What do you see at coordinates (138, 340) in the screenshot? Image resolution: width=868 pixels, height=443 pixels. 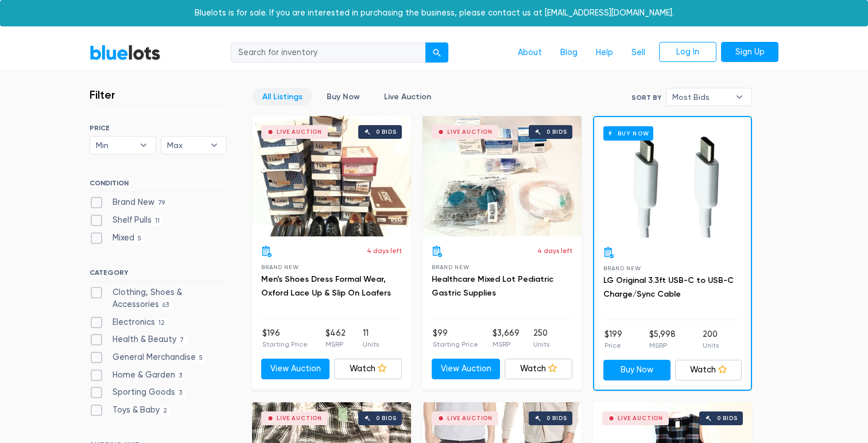 I see `label: Health & Beauty` at bounding box center [138, 340].